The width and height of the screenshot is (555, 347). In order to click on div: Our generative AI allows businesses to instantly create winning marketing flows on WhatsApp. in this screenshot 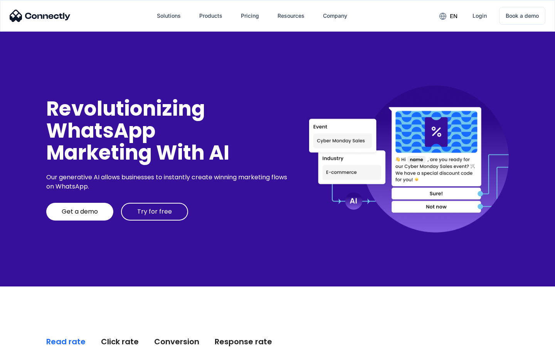, I will do `click(168, 182)`.